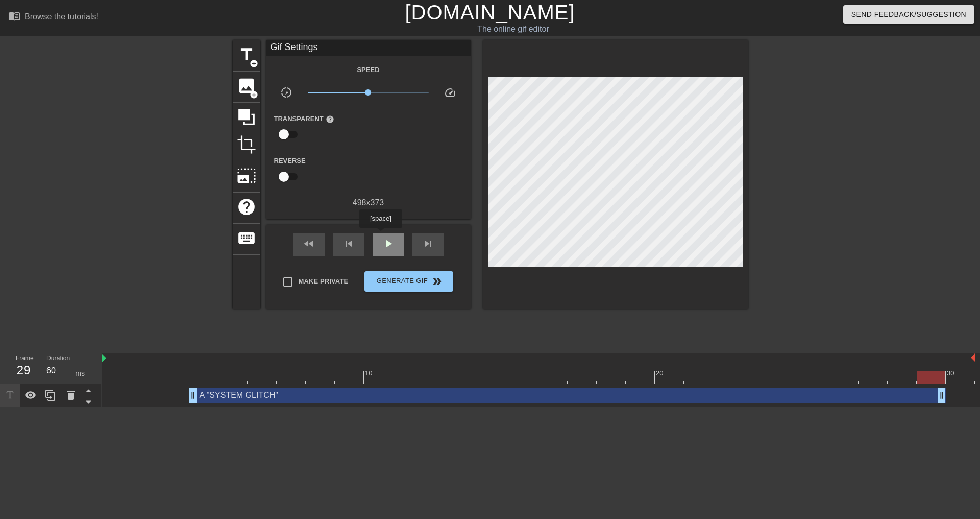 The width and height of the screenshot is (980, 519). What do you see at coordinates (409, 282) in the screenshot?
I see `span: Generate Gif` at bounding box center [409, 282].